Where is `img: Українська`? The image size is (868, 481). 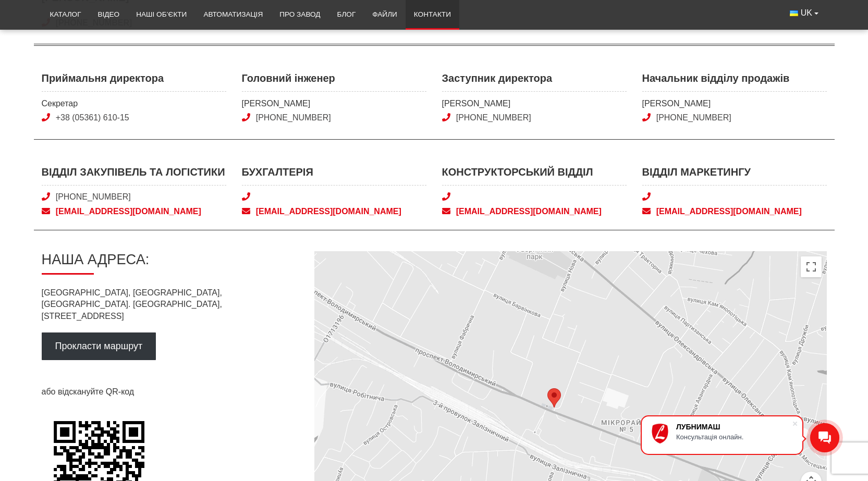
img: Українська is located at coordinates (794, 13).